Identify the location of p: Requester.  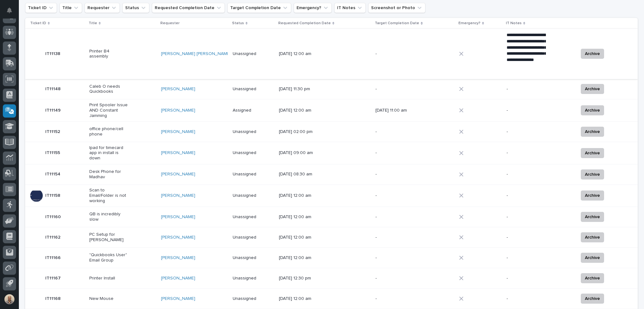
(170, 23).